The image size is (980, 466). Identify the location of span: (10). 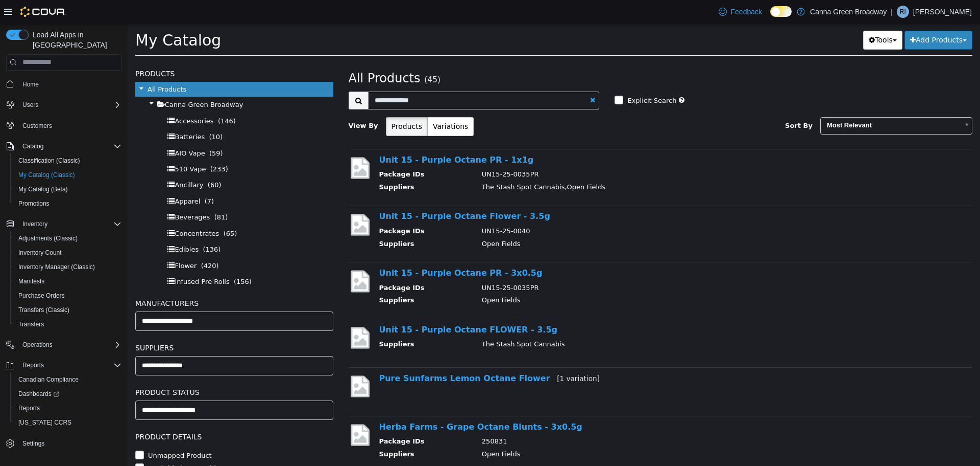
(89, 113).